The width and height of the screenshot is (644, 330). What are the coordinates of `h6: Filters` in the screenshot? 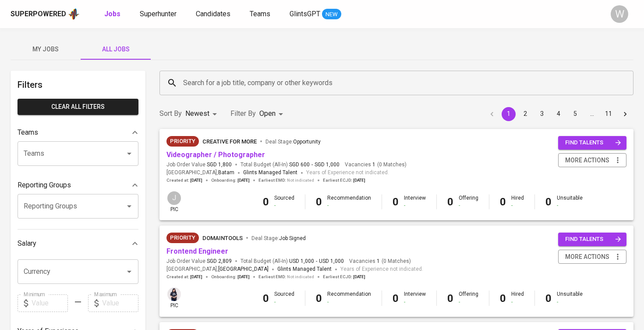 It's located at (78, 84).